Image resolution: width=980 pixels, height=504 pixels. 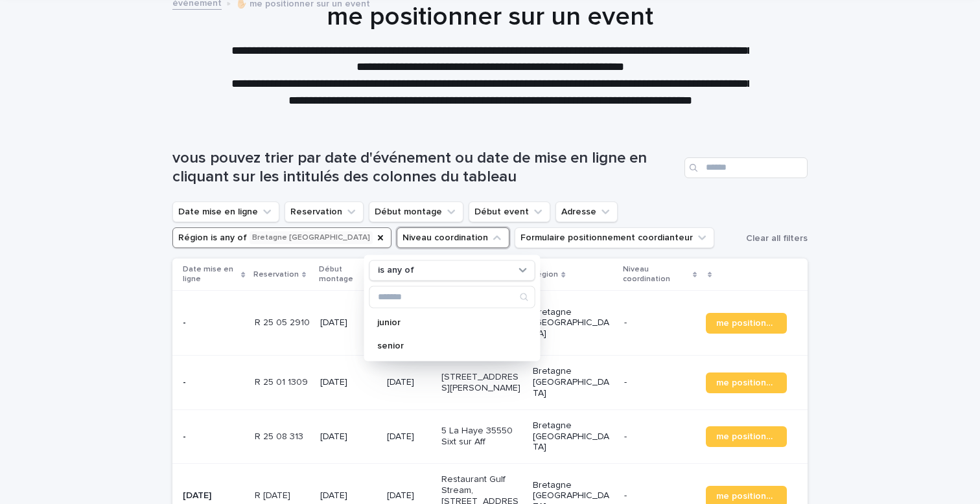 What do you see at coordinates (777, 238) in the screenshot?
I see `span: Clear all filters` at bounding box center [777, 238].